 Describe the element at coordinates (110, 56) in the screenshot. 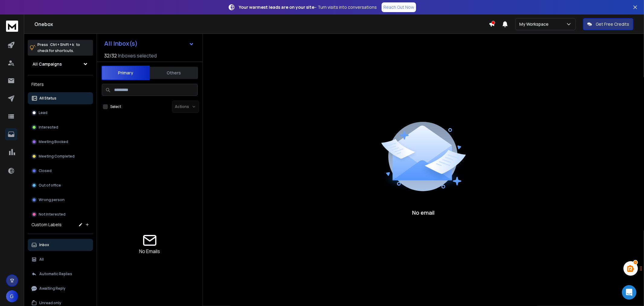

I see `span: 32 / 32` at that location.